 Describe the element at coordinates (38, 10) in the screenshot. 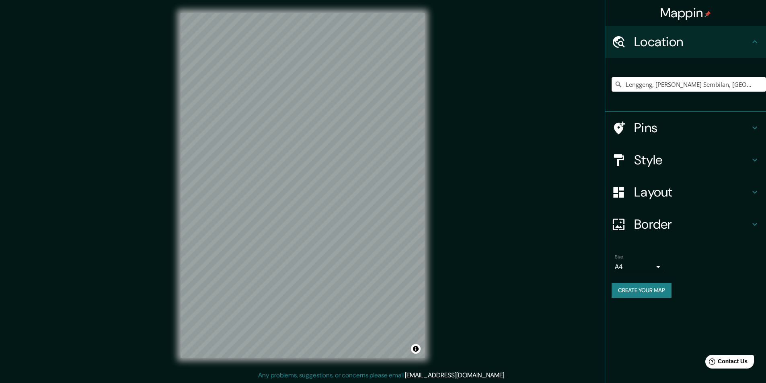

I see `span: Contact Us` at that location.